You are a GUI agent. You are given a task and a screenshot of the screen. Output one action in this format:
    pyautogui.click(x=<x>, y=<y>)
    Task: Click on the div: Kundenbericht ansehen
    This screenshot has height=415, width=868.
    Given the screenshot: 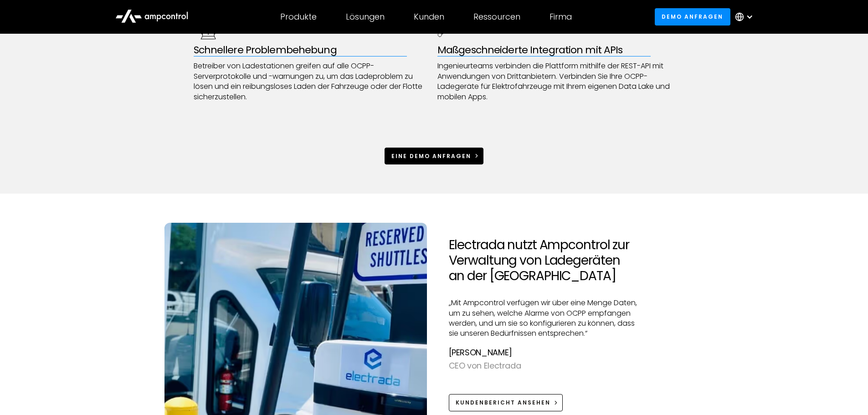 What is the action you would take?
    pyautogui.click(x=503, y=403)
    